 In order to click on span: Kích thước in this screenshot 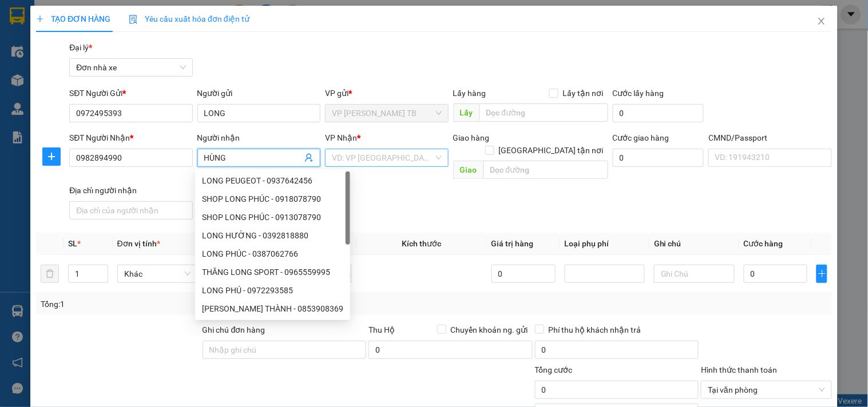, I will do `click(421, 243)`.